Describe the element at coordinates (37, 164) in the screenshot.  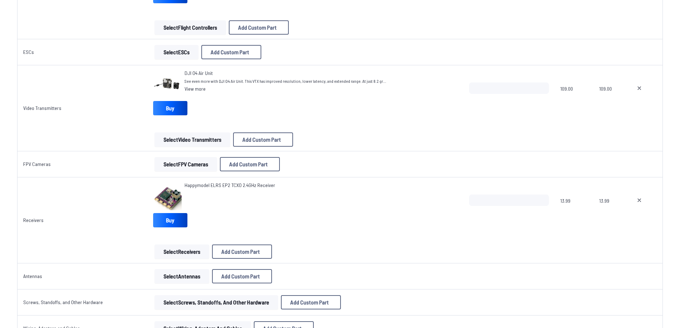
I see `a: FPV Cameras` at that location.